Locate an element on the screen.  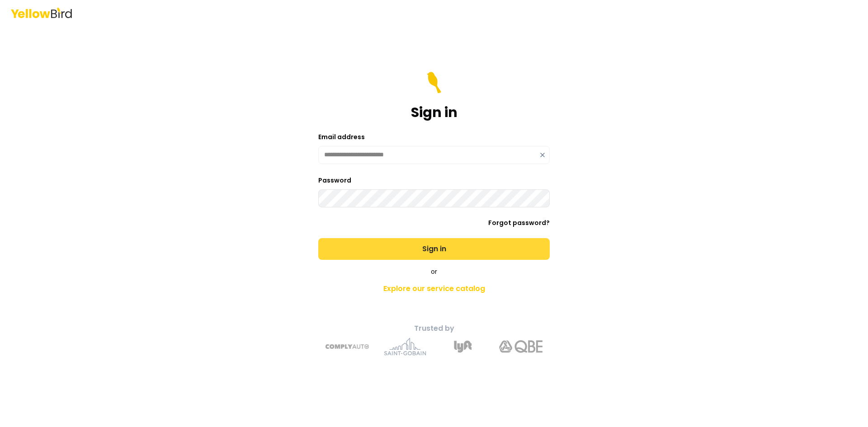
p: Trusted by is located at coordinates (434, 328).